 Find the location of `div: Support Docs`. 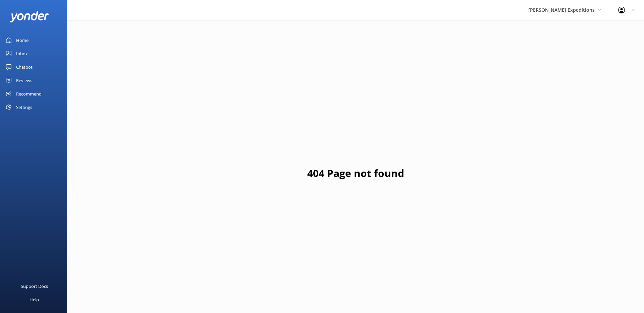

div: Support Docs is located at coordinates (34, 286).